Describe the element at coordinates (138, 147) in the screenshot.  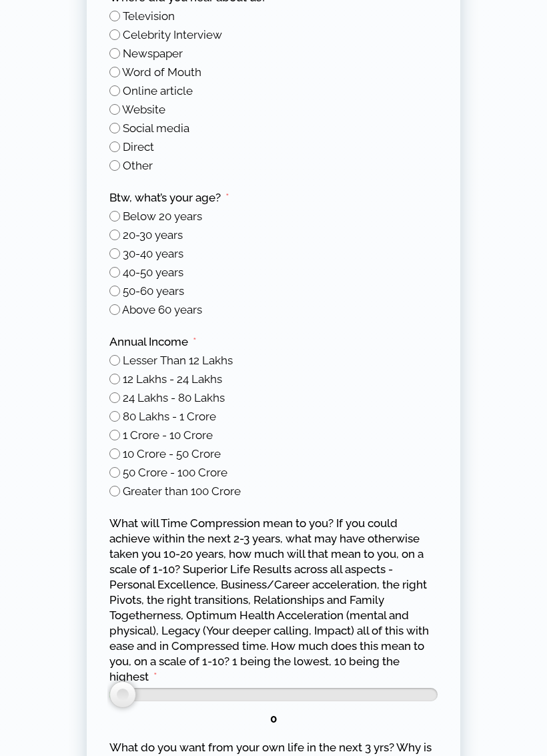
I see `span: Direct` at that location.